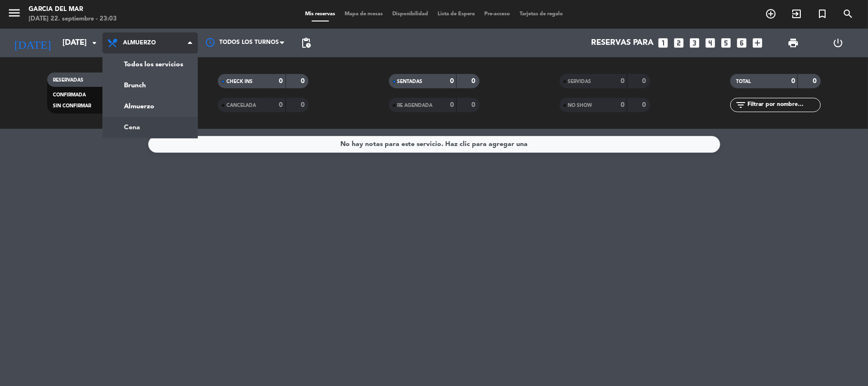 The image size is (868, 386). Describe the element at coordinates (239, 82) in the screenshot. I see `span: CHECK INS` at that location.